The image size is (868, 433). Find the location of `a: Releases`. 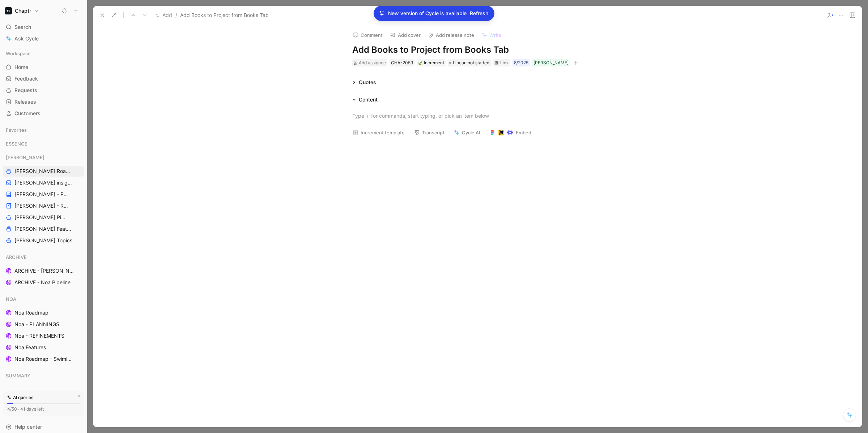

a: Releases is located at coordinates (44, 102).